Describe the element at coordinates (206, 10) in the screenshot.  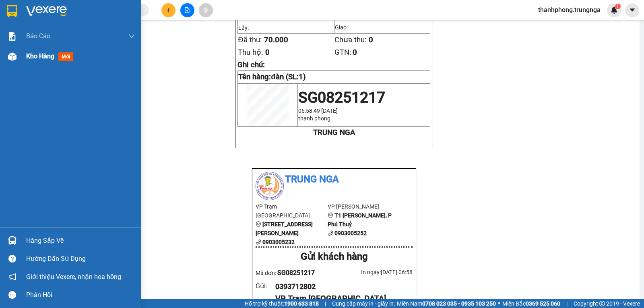
I see `button: aim` at that location.